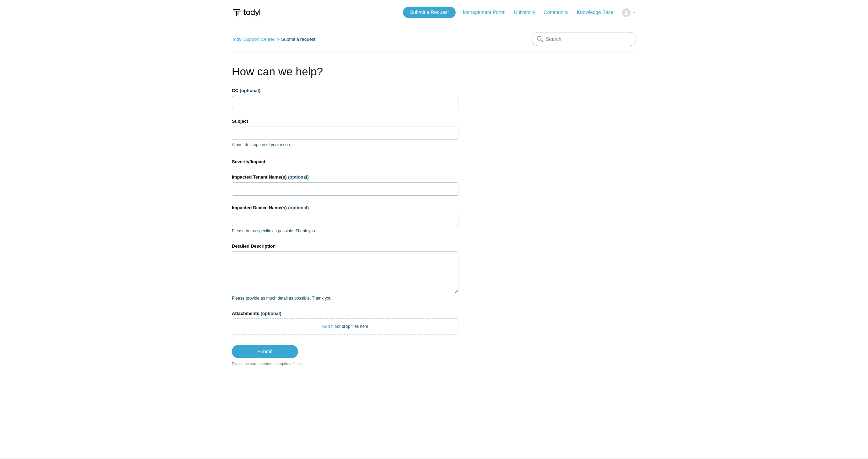 The height and width of the screenshot is (459, 868). Describe the element at coordinates (487, 13) in the screenshot. I see `a: Management Portal` at that location.